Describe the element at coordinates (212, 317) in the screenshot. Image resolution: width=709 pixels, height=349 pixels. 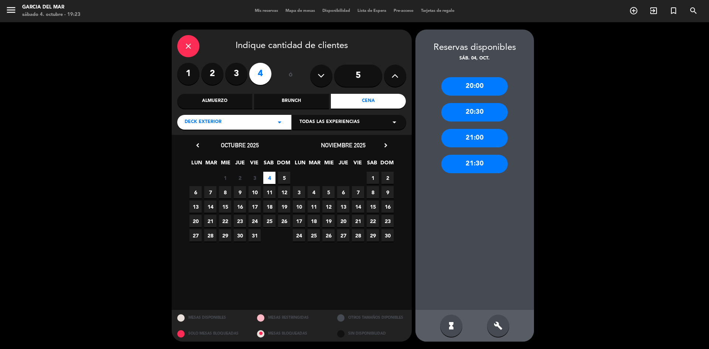
I see `div: MESAS DISPONIBLES` at that location.